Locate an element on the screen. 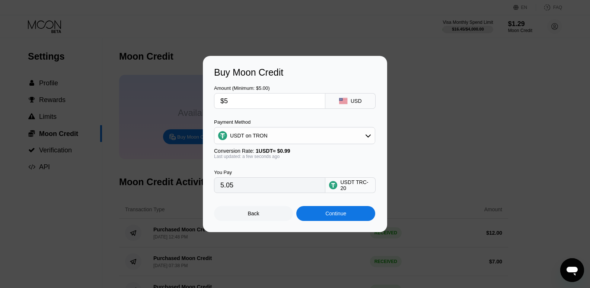  div: Buy Moon Credit is located at coordinates (295, 72).